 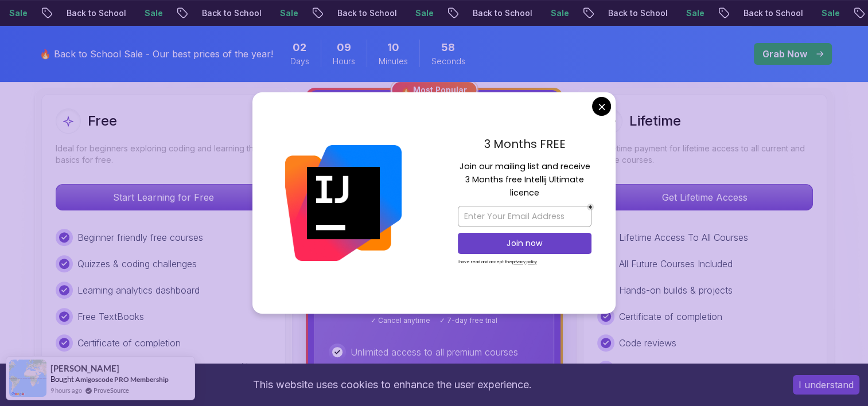 I want to click on p: Code reviews, so click(x=648, y=343).